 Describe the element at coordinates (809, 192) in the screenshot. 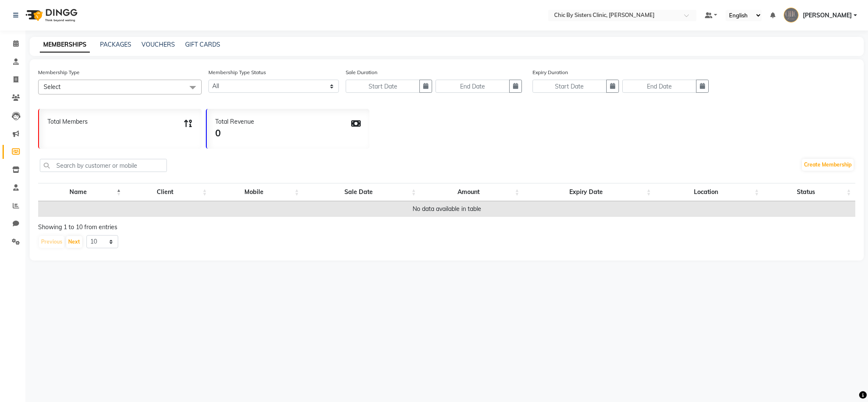

I see `th: Status: activate to sort column ascending` at that location.